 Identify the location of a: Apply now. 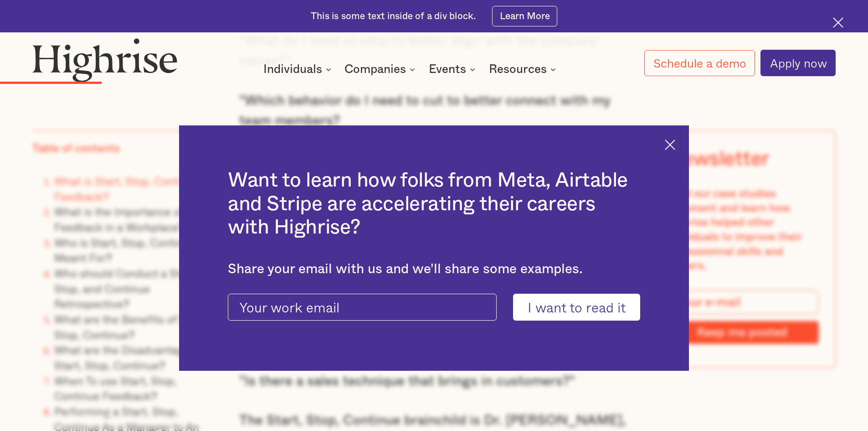
(798, 63).